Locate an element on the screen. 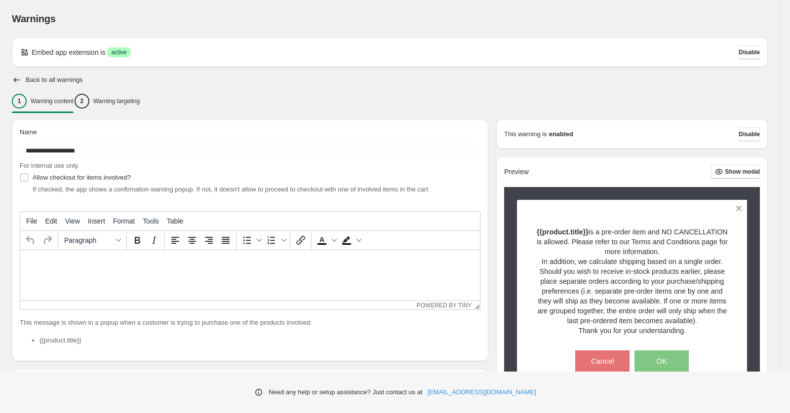  span: Allow checkout for items involved? is located at coordinates (81, 177).